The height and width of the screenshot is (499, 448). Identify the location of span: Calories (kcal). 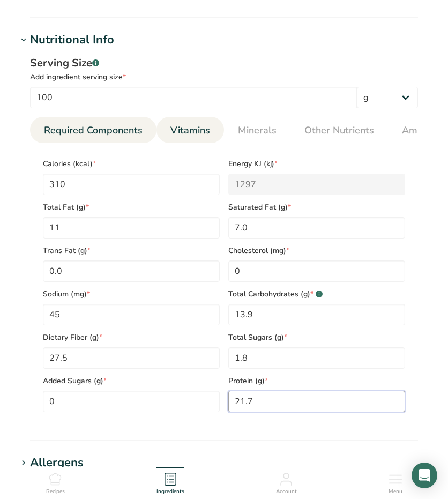
(131, 163).